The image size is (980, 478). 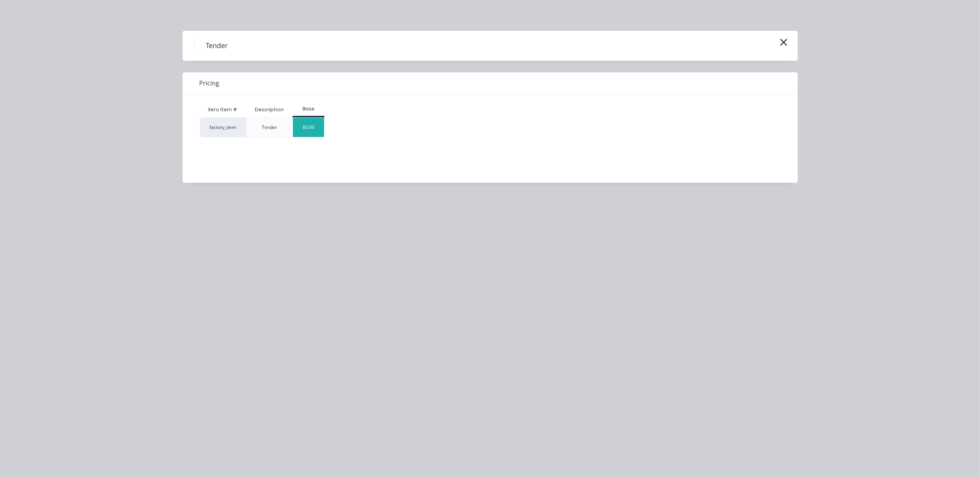 What do you see at coordinates (309, 109) in the screenshot?
I see `div: Base` at bounding box center [309, 109].